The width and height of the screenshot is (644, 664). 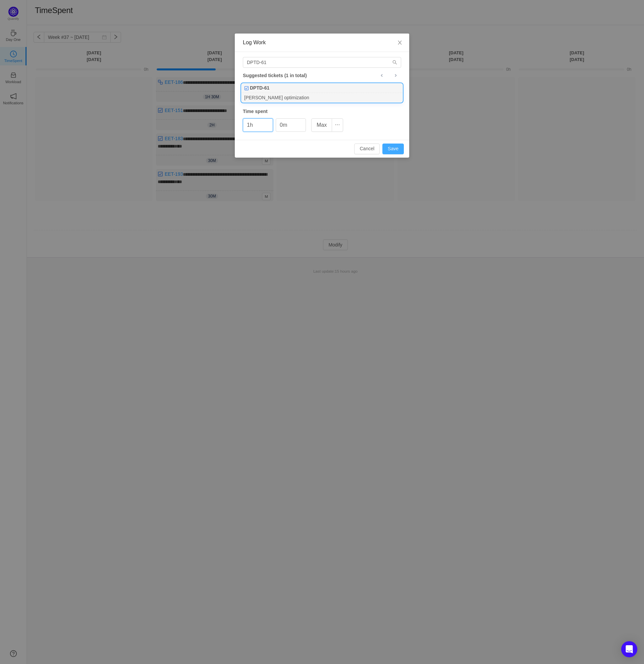 I want to click on button: icon: ellipsis, so click(x=337, y=125).